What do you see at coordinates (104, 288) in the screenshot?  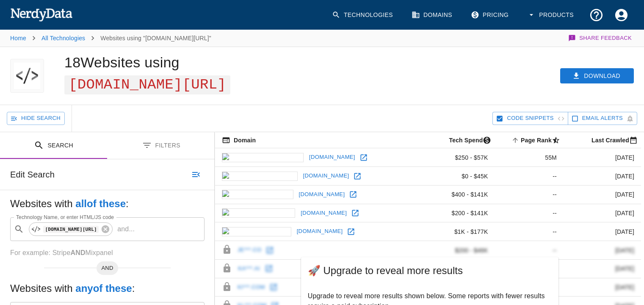 I see `b: any of these` at bounding box center [104, 288].